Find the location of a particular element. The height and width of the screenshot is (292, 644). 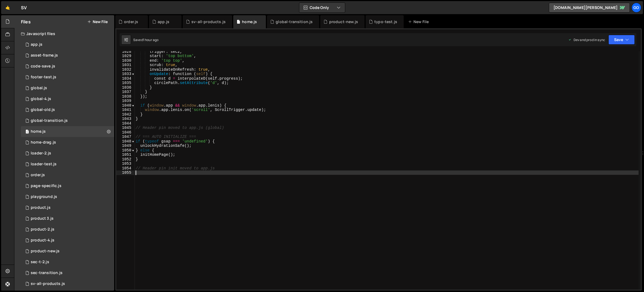

div: 14248/42454.js is located at coordinates (67, 164).